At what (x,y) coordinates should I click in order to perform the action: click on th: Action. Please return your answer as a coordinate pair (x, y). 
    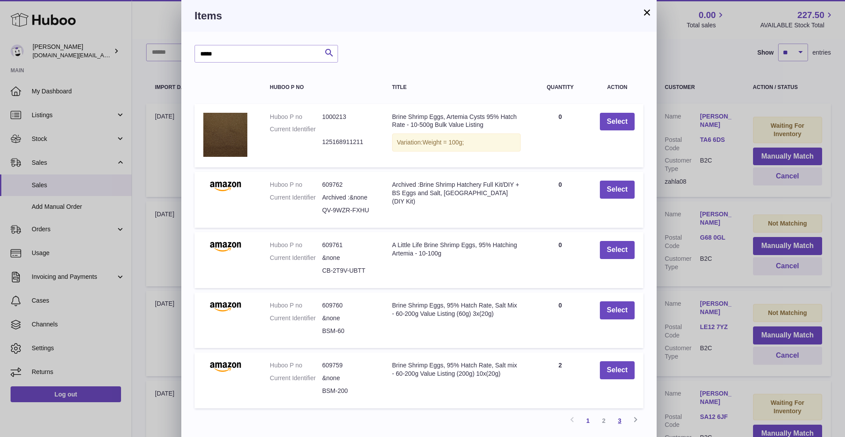
    Looking at the image, I should click on (617, 87).